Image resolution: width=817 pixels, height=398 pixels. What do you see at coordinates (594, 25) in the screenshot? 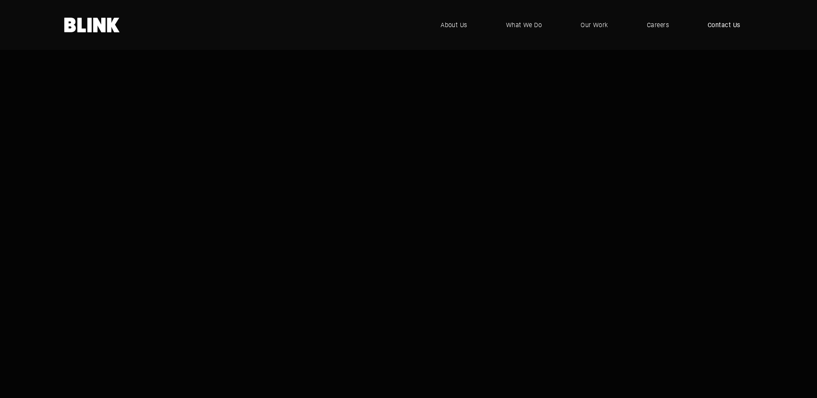
I see `span: Our Work` at bounding box center [594, 25].